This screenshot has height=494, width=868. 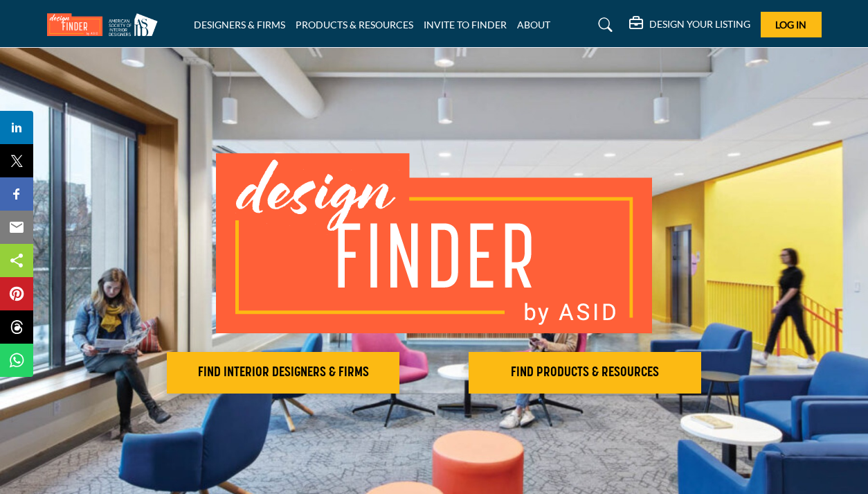 I want to click on h2: FIND PRODUCTS & RESOURCES, so click(x=585, y=373).